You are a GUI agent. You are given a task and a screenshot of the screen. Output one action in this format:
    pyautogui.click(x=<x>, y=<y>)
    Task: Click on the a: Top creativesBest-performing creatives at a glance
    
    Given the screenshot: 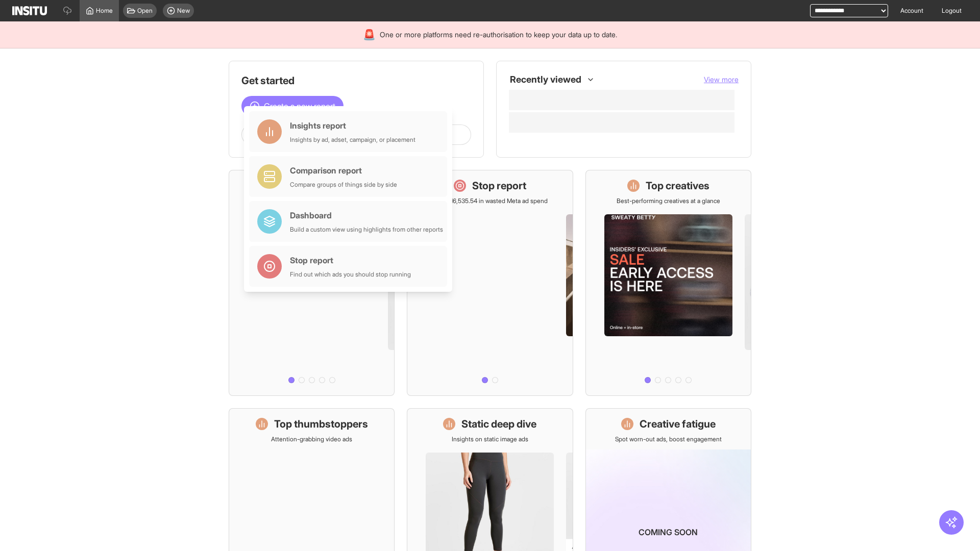 What is the action you would take?
    pyautogui.click(x=668, y=283)
    